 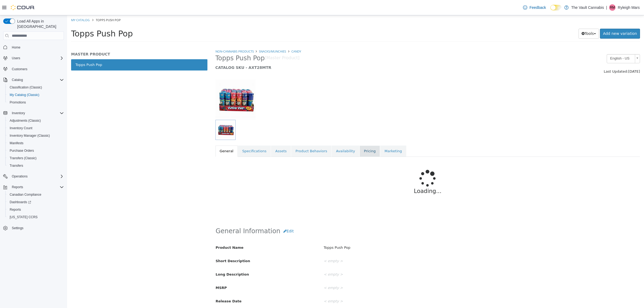 I want to click on a: Settings, so click(x=17, y=228).